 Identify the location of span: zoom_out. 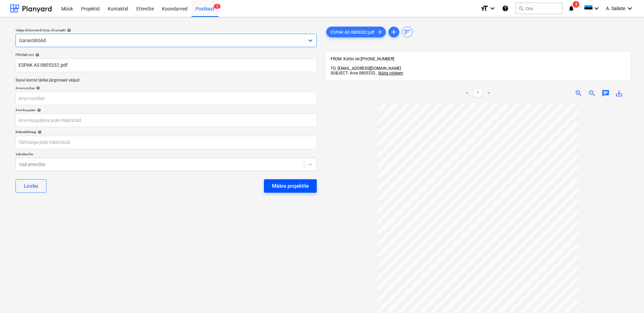
(592, 93).